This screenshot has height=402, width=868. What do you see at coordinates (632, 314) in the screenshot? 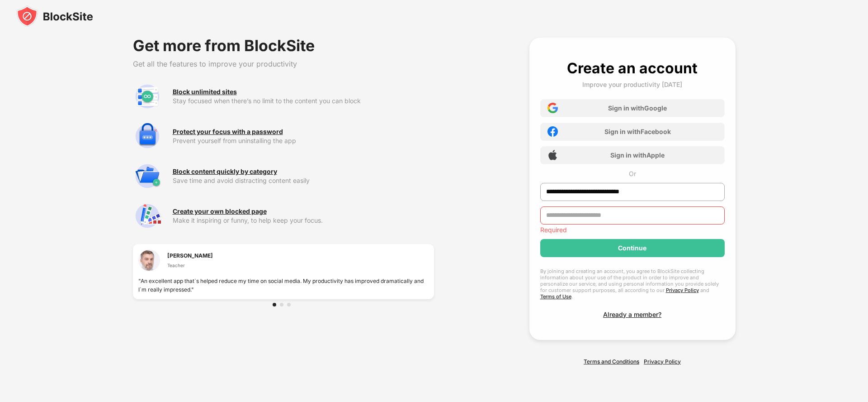
I see `div: Already a member?` at bounding box center [632, 314].